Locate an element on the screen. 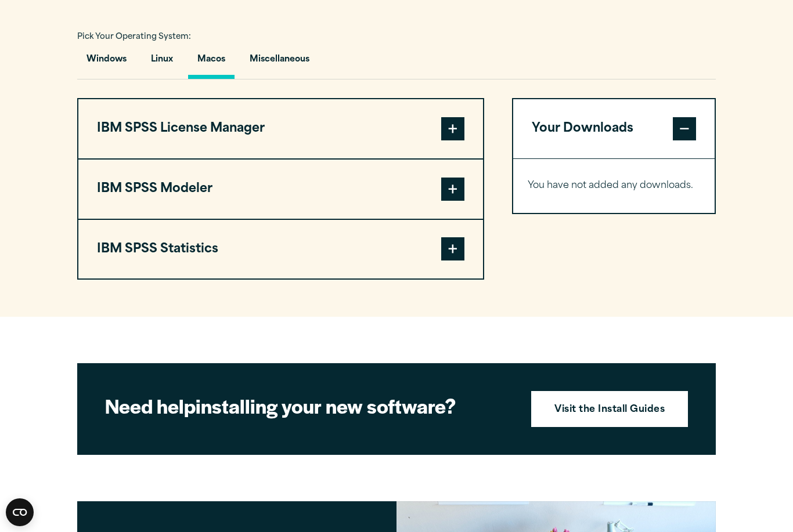 Image resolution: width=793 pixels, height=532 pixels. span: Pick Your Operating System: is located at coordinates (134, 36).